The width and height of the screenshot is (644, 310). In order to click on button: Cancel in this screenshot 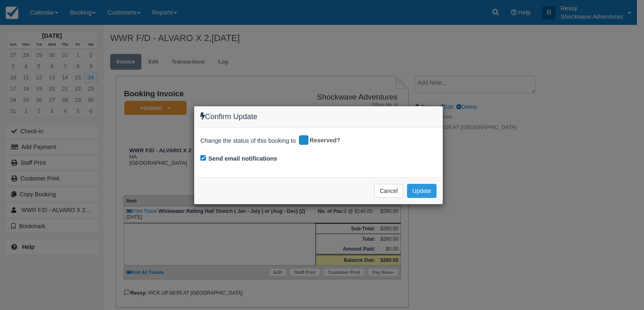, I will do `click(389, 191)`.